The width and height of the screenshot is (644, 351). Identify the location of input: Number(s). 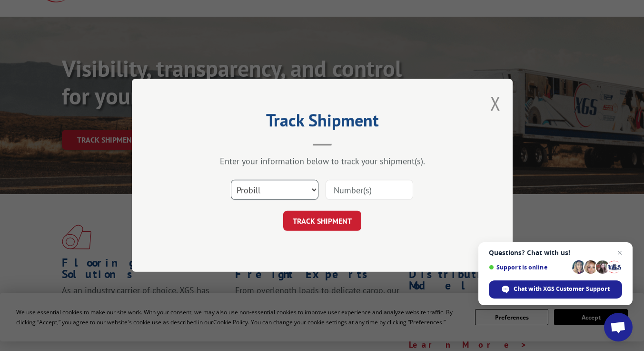
(369, 190).